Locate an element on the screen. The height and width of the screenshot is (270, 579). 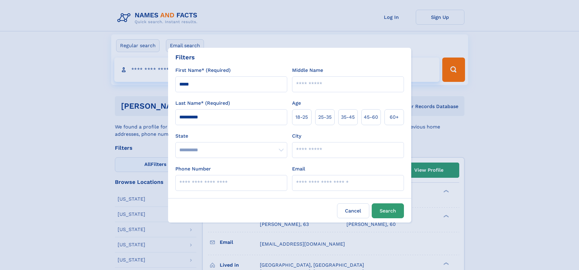
span: 35‑45 is located at coordinates (348, 117).